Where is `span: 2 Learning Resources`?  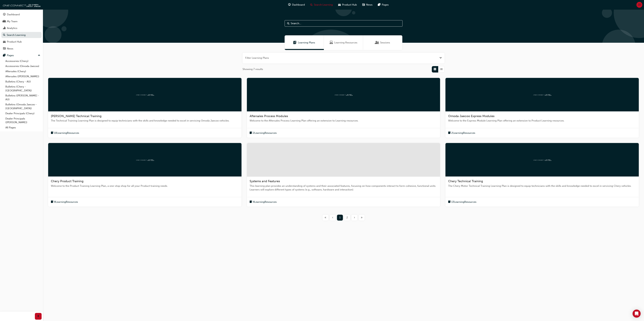
span: 2 Learning Resources is located at coordinates (265, 133).